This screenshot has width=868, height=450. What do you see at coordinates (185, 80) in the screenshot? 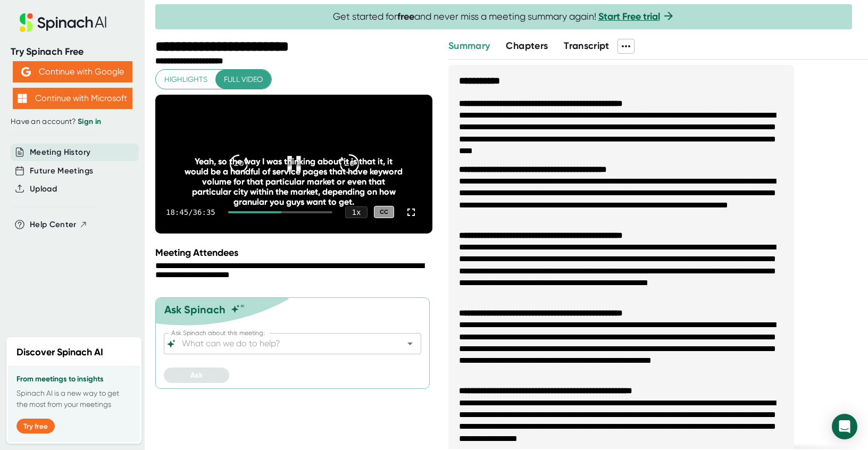
I see `button: Highlights` at bounding box center [185, 80].